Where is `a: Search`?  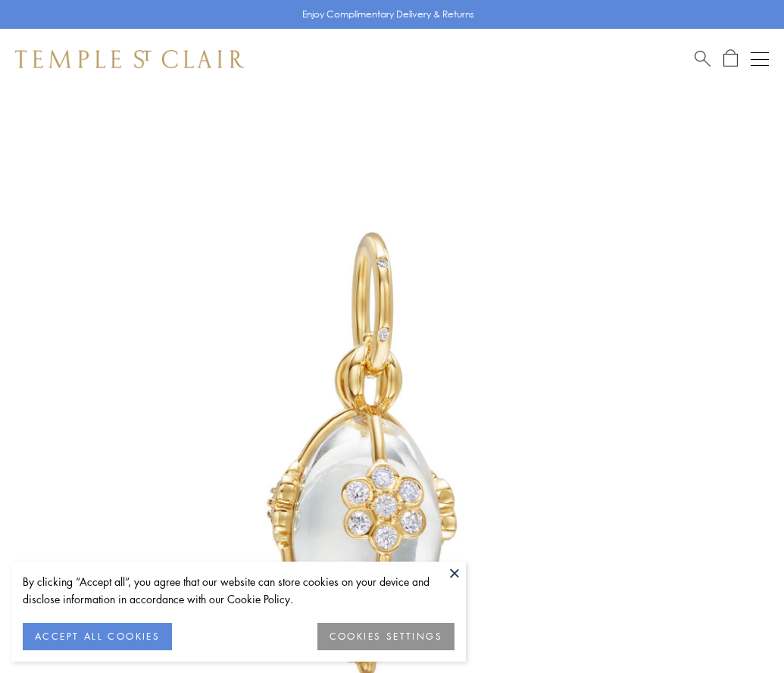 a: Search is located at coordinates (702, 59).